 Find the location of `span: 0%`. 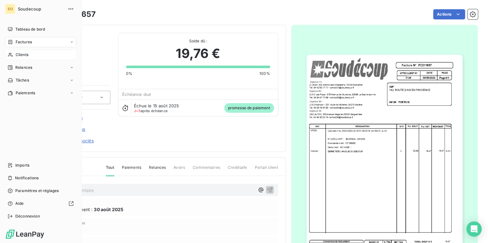

span: 0% is located at coordinates (129, 74).